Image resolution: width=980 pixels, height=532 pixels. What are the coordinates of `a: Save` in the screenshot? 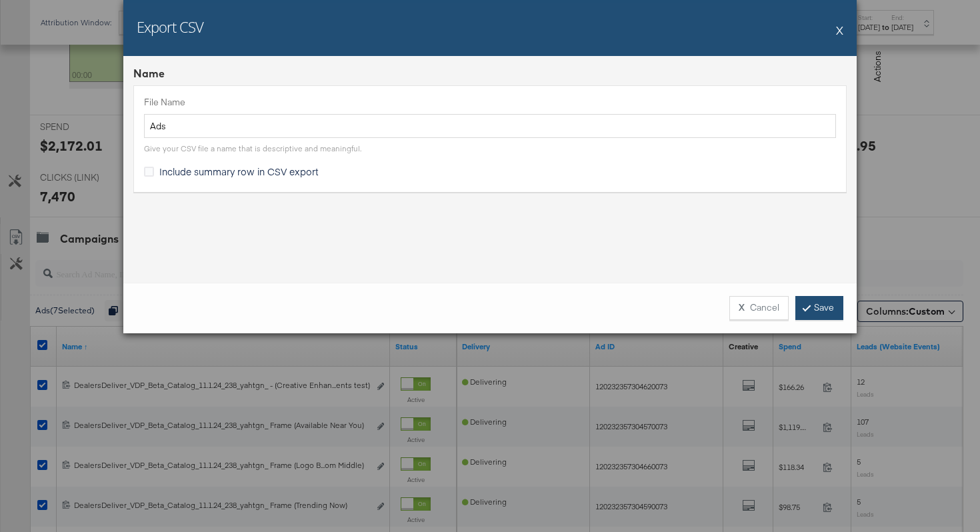 It's located at (819, 308).